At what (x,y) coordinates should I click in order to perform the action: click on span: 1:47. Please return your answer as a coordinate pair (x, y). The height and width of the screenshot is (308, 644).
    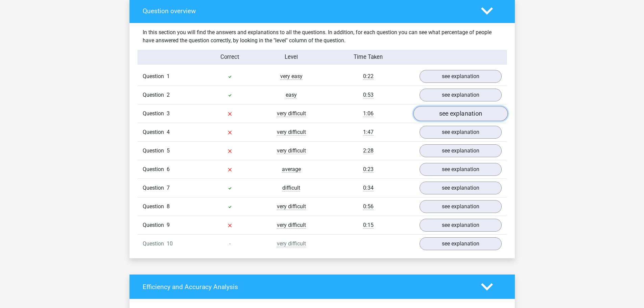
    Looking at the image, I should click on (368, 132).